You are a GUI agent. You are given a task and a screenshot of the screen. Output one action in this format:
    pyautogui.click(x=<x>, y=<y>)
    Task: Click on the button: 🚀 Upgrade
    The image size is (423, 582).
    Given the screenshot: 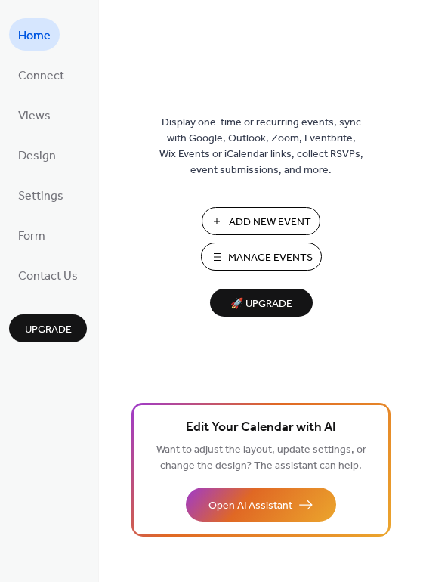 What is the action you would take?
    pyautogui.click(x=262, y=302)
    